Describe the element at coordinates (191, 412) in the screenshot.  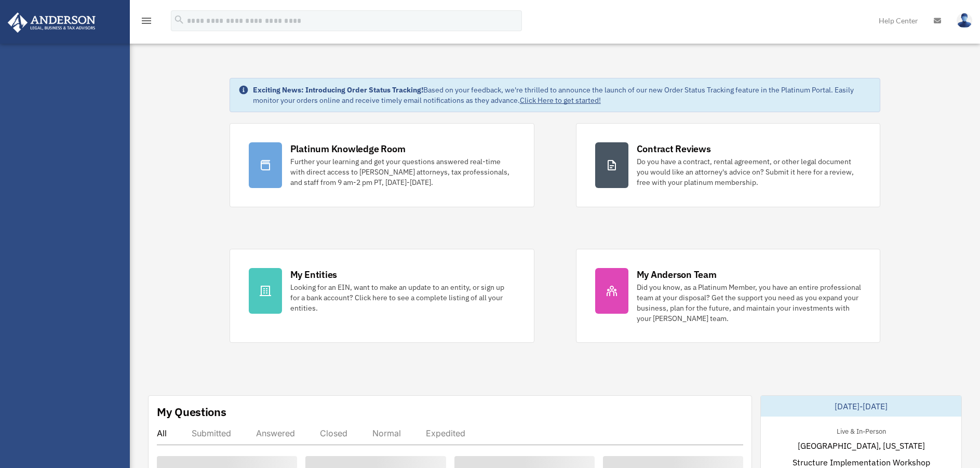
I see `div: My Questions` at that location.